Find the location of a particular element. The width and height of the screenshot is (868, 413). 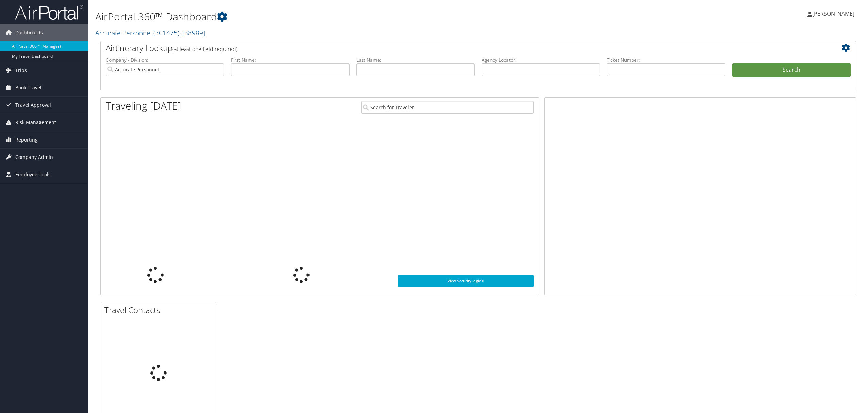

span: Reporting is located at coordinates (27, 140).